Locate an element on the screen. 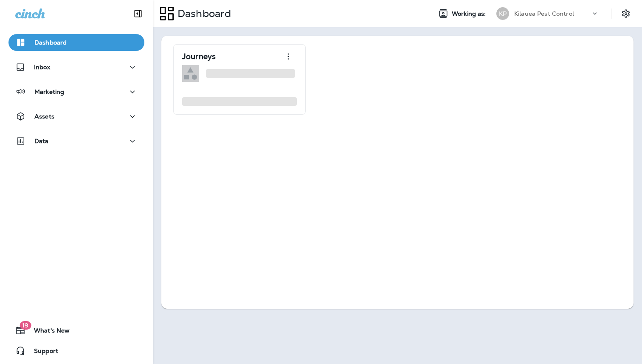 This screenshot has height=364, width=642. span: Support is located at coordinates (41, 352).